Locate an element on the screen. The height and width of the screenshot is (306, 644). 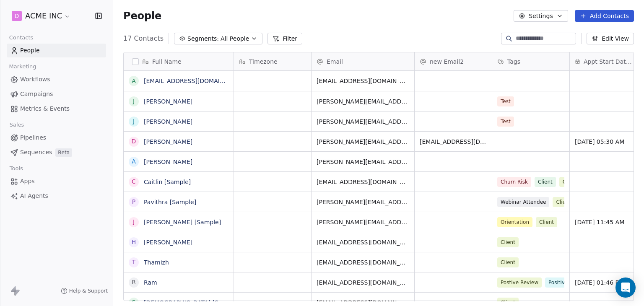
div: P is located at coordinates (134, 202).